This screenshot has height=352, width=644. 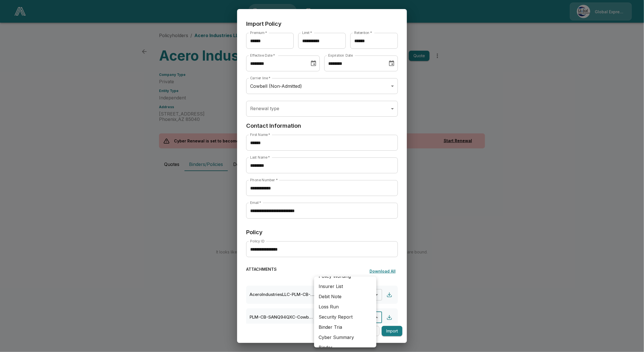 What do you see at coordinates (345, 327) in the screenshot?
I see `li: Binder Tria` at bounding box center [345, 327].